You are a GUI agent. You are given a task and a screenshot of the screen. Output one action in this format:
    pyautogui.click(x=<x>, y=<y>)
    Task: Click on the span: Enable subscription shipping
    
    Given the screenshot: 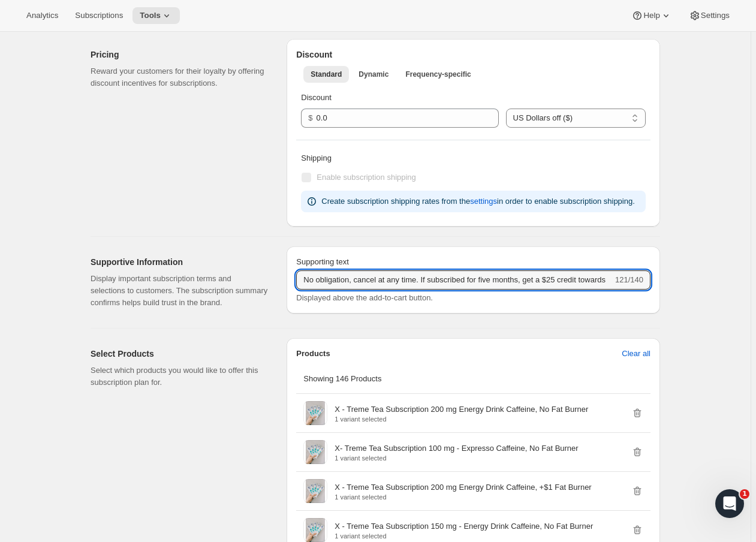 What is the action you would take?
    pyautogui.click(x=367, y=177)
    